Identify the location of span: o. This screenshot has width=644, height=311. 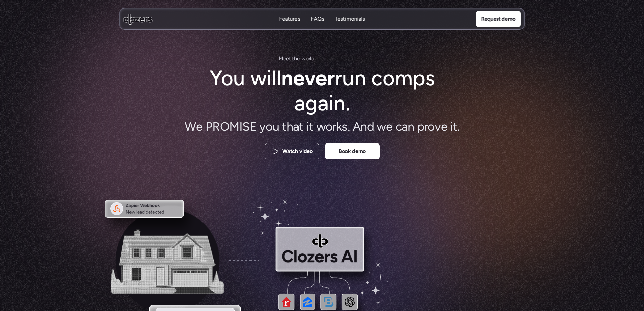
(307, 58).